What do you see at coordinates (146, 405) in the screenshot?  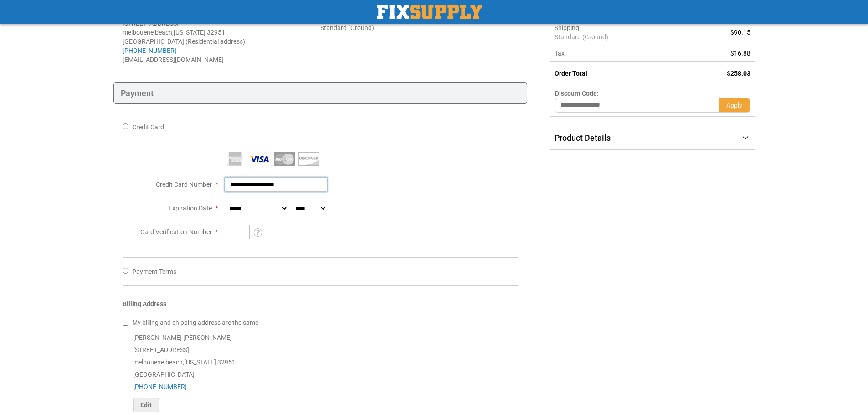 I see `span: Edit` at bounding box center [146, 405].